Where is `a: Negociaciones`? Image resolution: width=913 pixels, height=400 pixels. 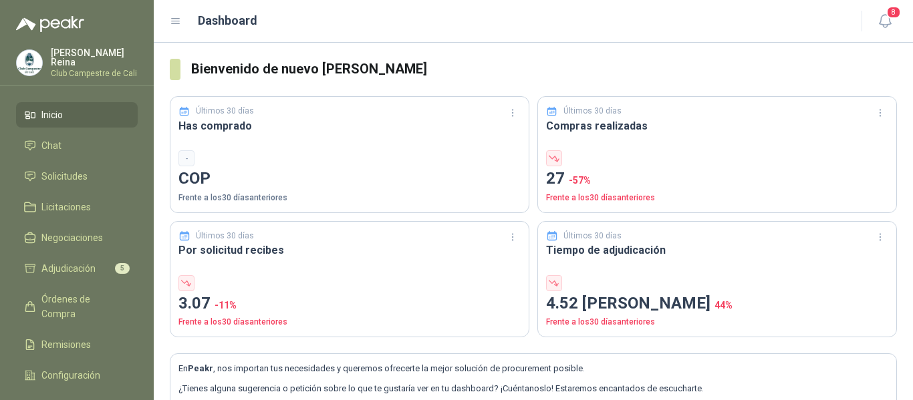
a: Negociaciones is located at coordinates (77, 238).